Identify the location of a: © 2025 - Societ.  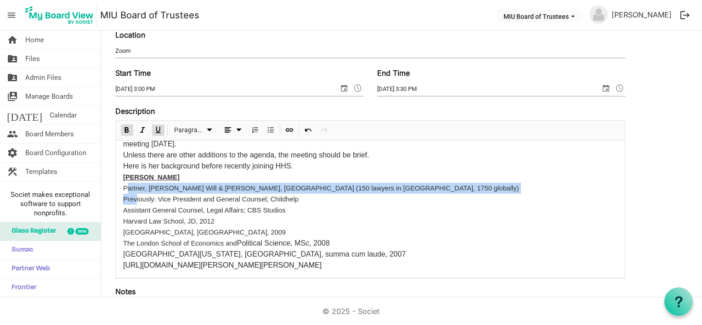
(351, 312).